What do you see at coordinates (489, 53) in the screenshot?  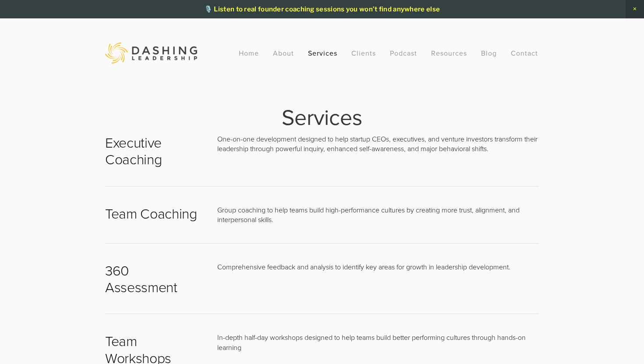 I see `a: Blog` at bounding box center [489, 53].